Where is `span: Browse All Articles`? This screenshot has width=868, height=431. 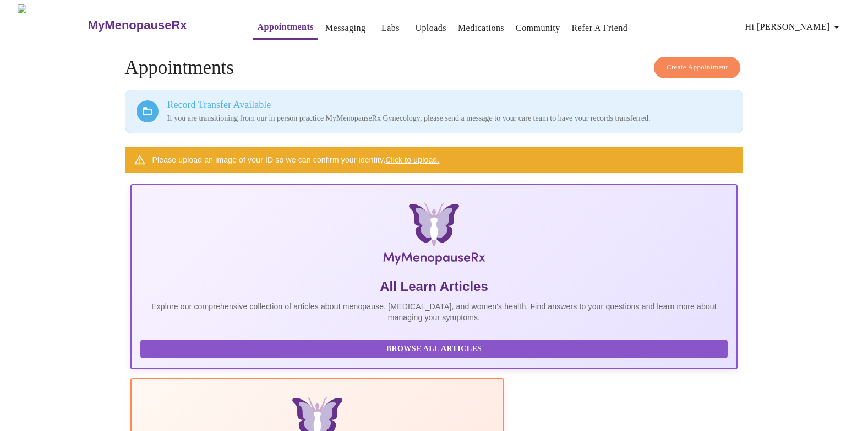 span: Browse All Articles is located at coordinates (434, 349).